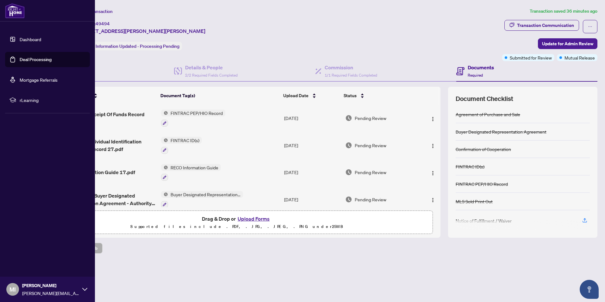 The image size is (605, 302). What do you see at coordinates (193, 118) in the screenshot?
I see `button: Status IconFINTRAC PEP/HIO Record` at bounding box center [193, 118].